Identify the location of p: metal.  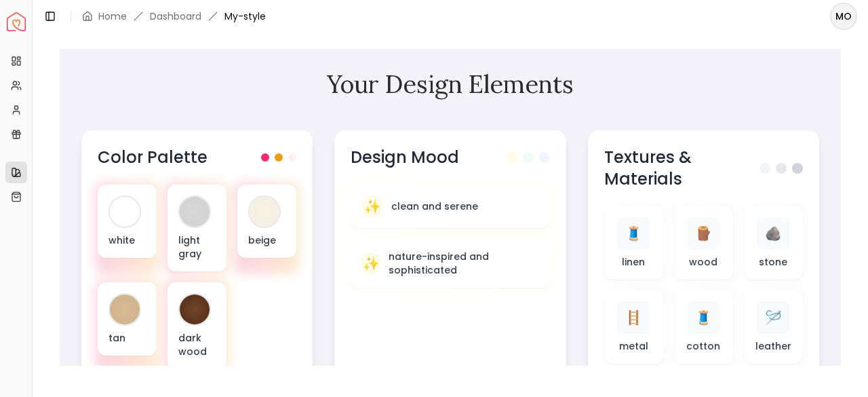
(634, 346).